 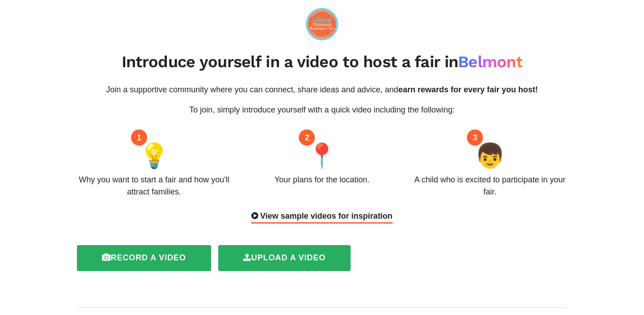 I want to click on div: View sample videos for inspiration, so click(x=322, y=217).